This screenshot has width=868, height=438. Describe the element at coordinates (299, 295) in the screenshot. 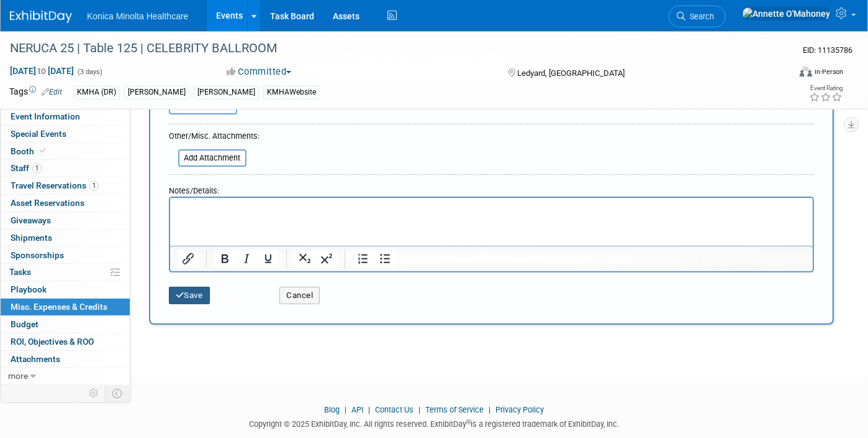

I see `button: Cancel` at that location.